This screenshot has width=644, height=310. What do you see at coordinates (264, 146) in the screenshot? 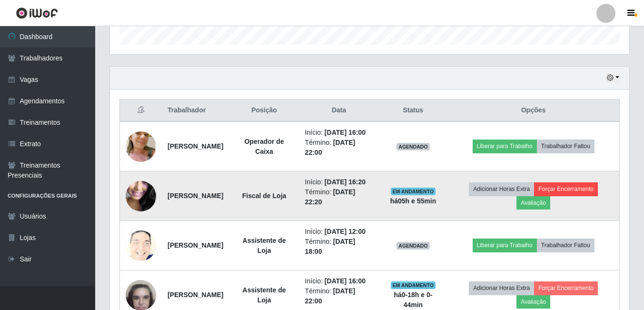
I see `strong: Operador de Caixa` at bounding box center [264, 146].